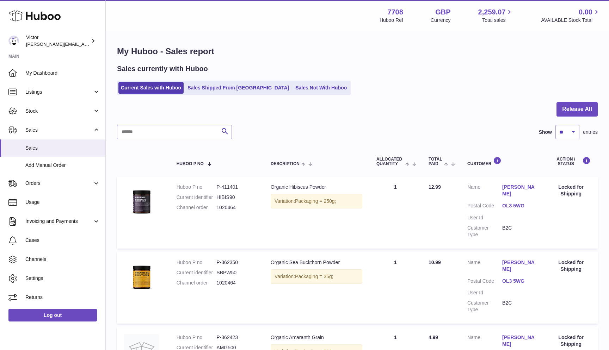  I want to click on img: 77081700557689.jpg, so click(142, 277).